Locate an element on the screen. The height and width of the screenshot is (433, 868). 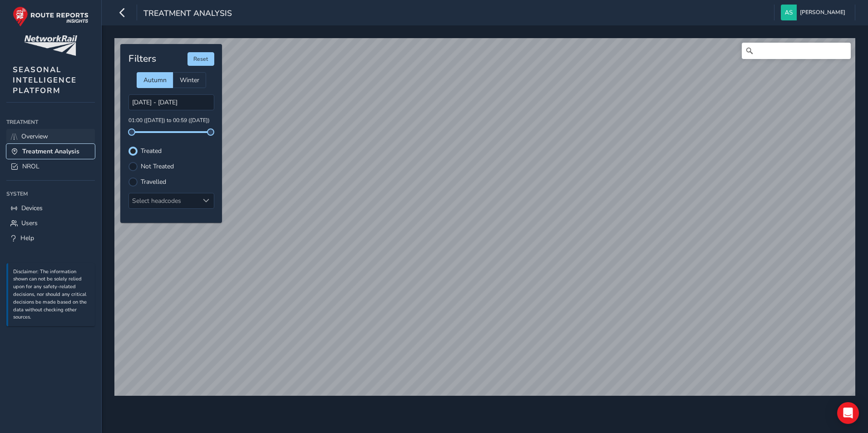
a: Devices is located at coordinates (51, 208).